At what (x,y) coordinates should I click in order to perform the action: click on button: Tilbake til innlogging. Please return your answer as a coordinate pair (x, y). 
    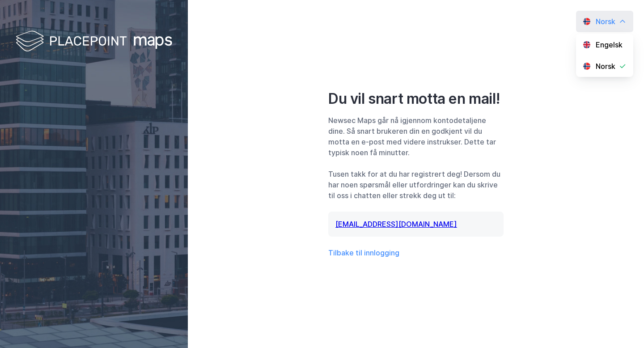
    Looking at the image, I should click on (363, 253).